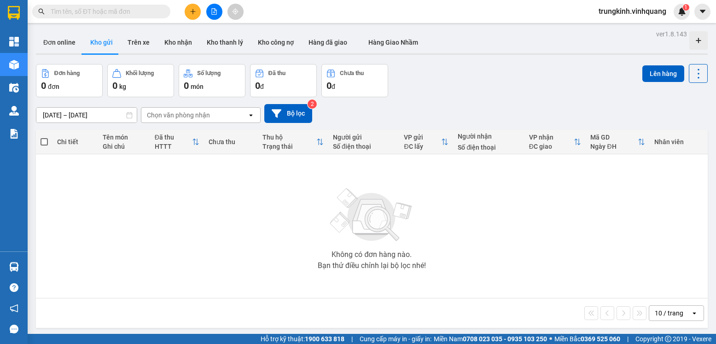  Describe the element at coordinates (53, 87) in the screenshot. I see `span: đơn` at that location.